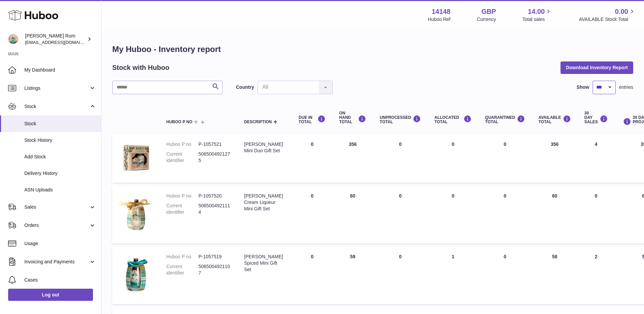 Image resolution: width=644 pixels, height=314 pixels. What do you see at coordinates (50, 295) in the screenshot?
I see `a: Log out` at bounding box center [50, 295].